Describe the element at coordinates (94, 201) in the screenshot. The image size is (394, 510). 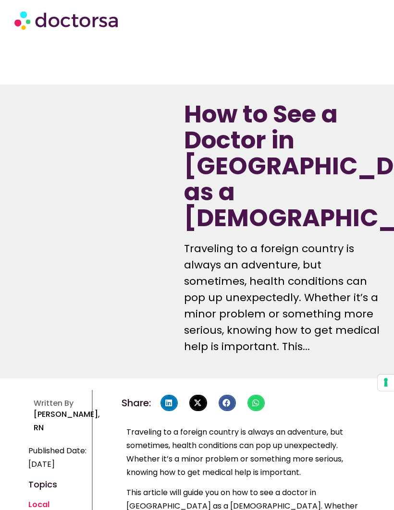
I see `img: How to see a doctor in Turkey as a foreigner - a complete guide for travelers` at that location.